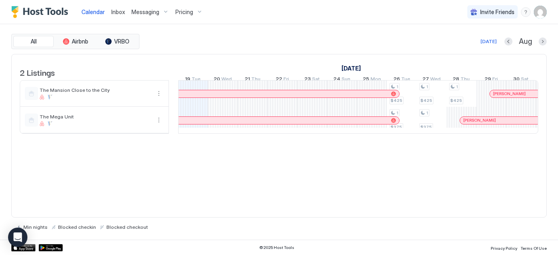 The image size is (558, 255). What do you see at coordinates (95, 116) in the screenshot?
I see `span: The Mega Unit` at bounding box center [95, 116].